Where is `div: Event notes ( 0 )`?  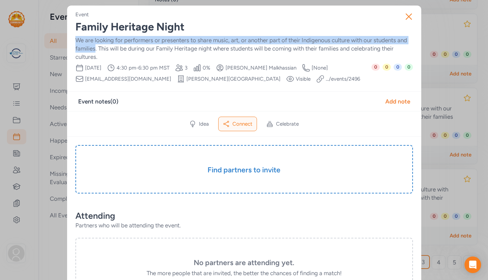
div: Event notes ( 0 ) is located at coordinates (98, 101).